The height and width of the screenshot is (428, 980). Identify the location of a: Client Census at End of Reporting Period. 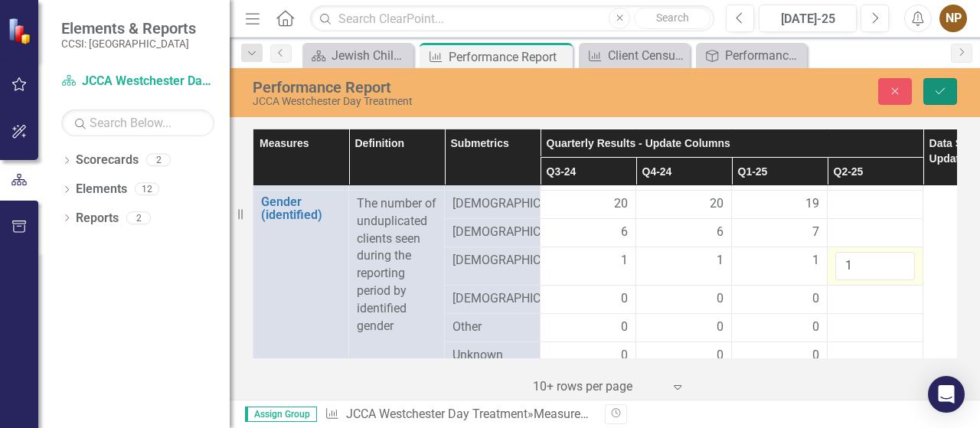
(634, 55).